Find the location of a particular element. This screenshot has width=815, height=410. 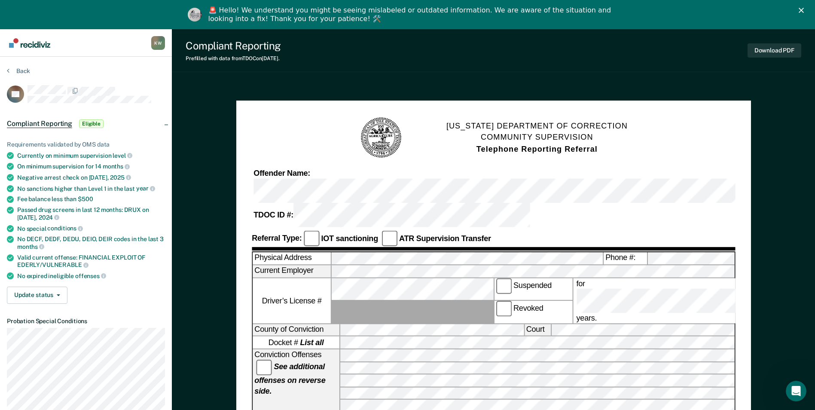

span: year is located at coordinates (146, 188).